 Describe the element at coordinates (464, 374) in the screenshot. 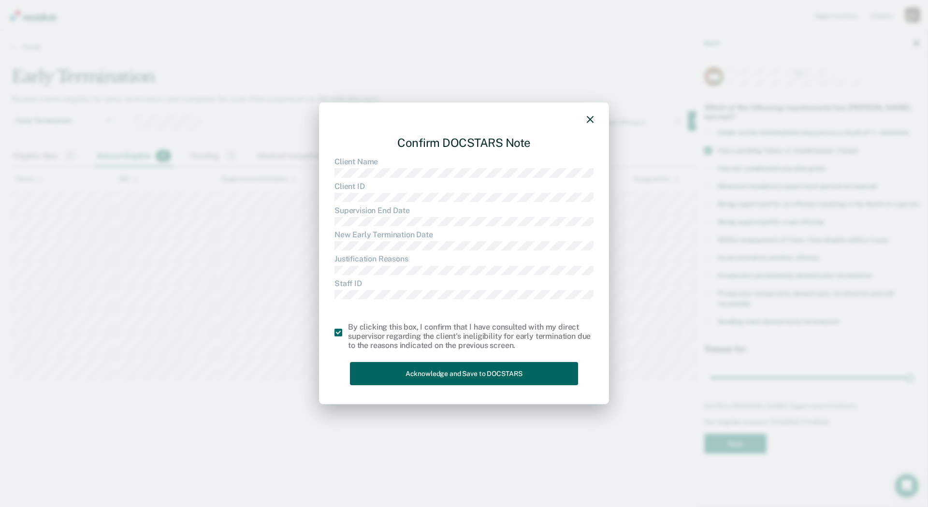

I see `button: Acknowledge and Save to DOCSTARS` at that location.